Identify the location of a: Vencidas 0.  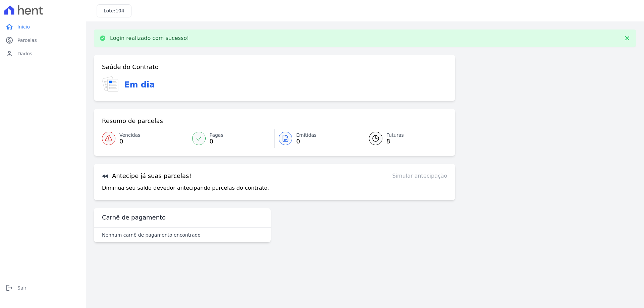
(145, 138).